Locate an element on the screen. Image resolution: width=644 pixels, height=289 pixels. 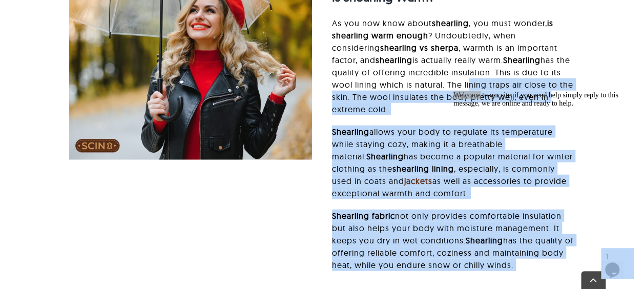
span: 1 is located at coordinates (6, 8).